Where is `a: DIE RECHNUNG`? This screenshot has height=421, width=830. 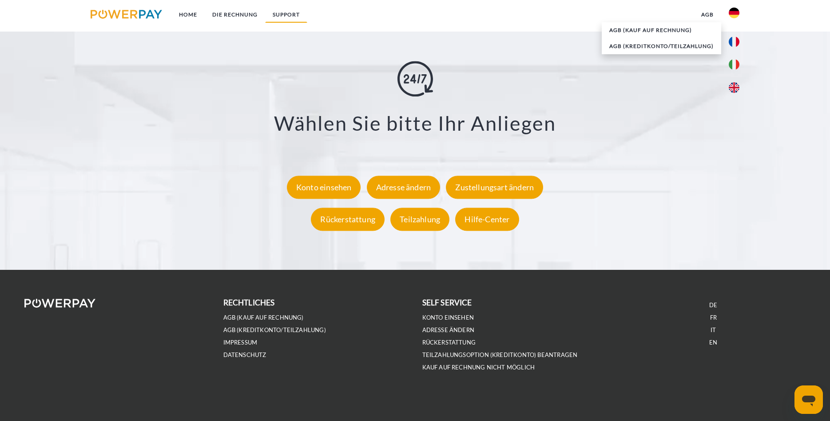
a: DIE RECHNUNG is located at coordinates (235, 15).